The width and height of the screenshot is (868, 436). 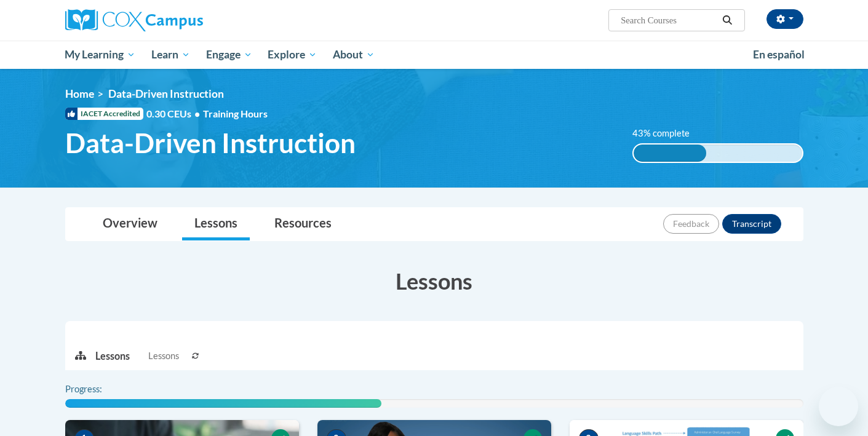 What do you see at coordinates (669, 21) in the screenshot?
I see `input: Search Courses` at bounding box center [669, 21].